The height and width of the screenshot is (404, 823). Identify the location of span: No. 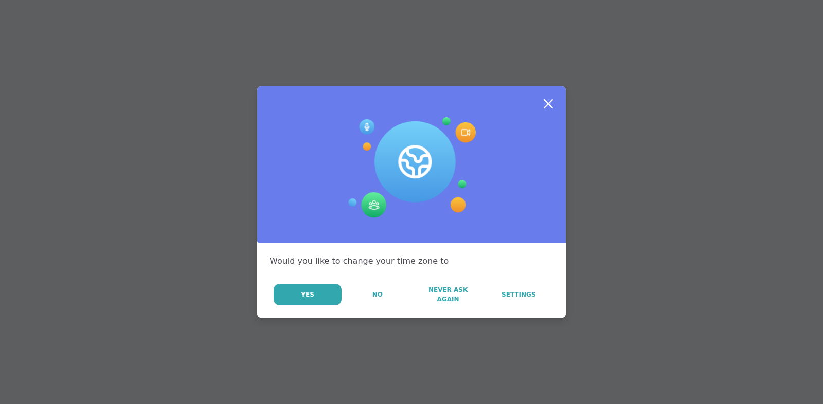
(378, 295).